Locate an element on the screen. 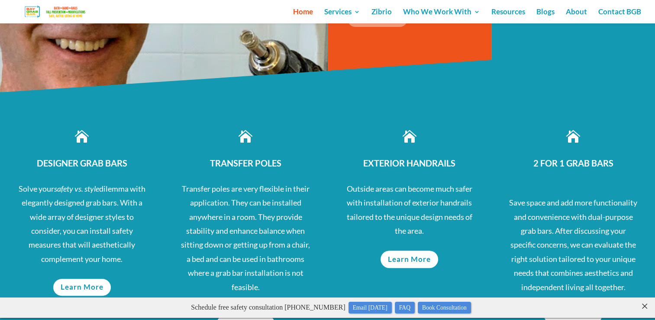 This screenshot has width=655, height=320. a: Home is located at coordinates (303, 16).